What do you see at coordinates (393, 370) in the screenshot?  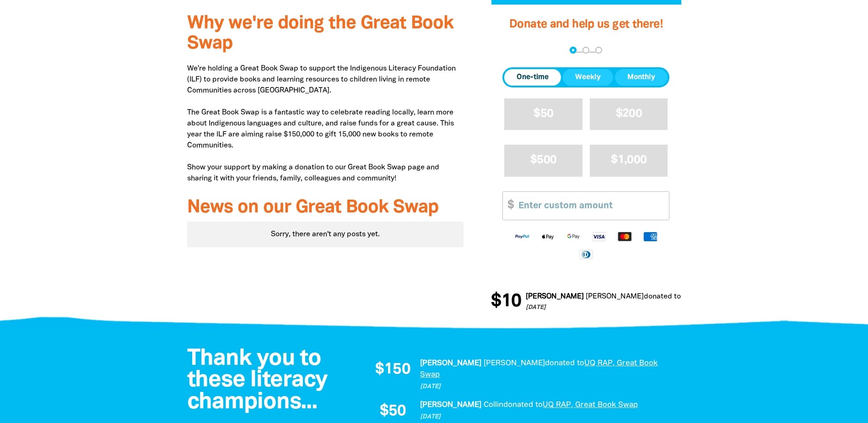 I see `span: $150` at bounding box center [393, 370].